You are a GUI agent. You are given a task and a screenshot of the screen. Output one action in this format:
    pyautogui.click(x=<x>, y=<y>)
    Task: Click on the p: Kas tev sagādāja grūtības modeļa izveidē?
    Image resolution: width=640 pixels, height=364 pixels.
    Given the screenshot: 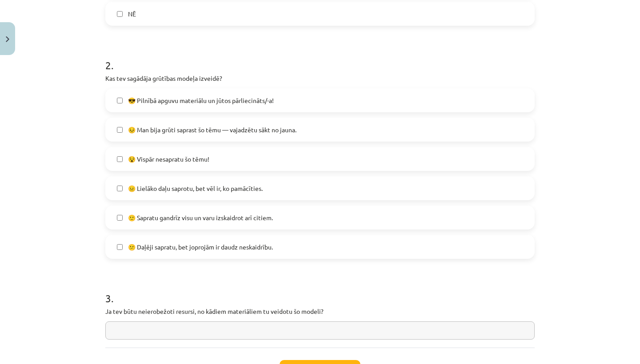 What is the action you would take?
    pyautogui.click(x=320, y=78)
    